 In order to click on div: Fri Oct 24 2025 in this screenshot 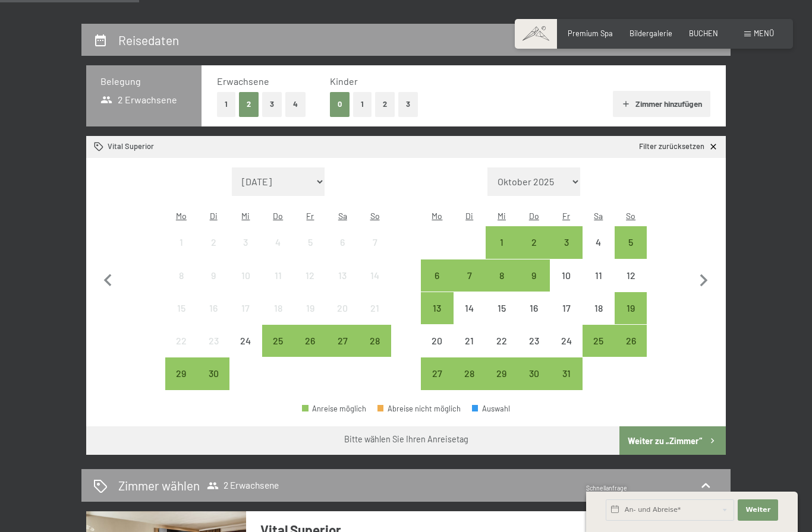, I will do `click(566, 341)`.